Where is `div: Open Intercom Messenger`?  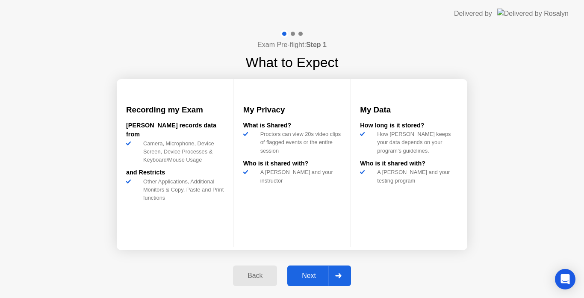 div: Open Intercom Messenger is located at coordinates (565, 279).